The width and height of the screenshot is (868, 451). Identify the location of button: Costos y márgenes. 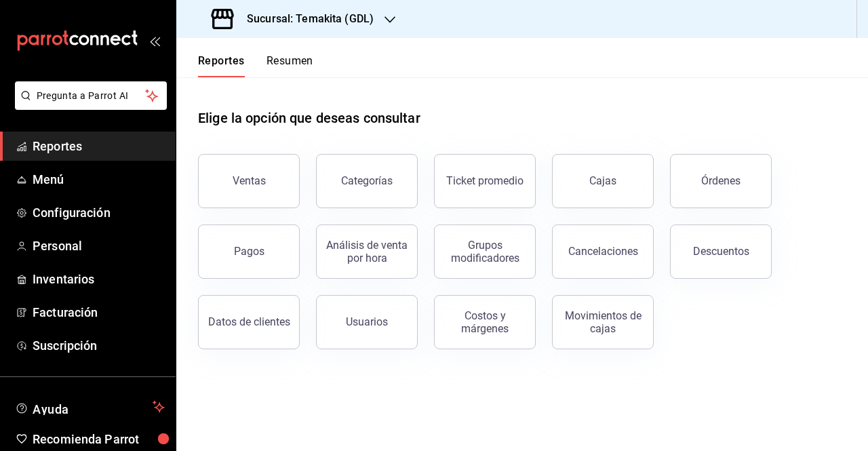
(485, 322).